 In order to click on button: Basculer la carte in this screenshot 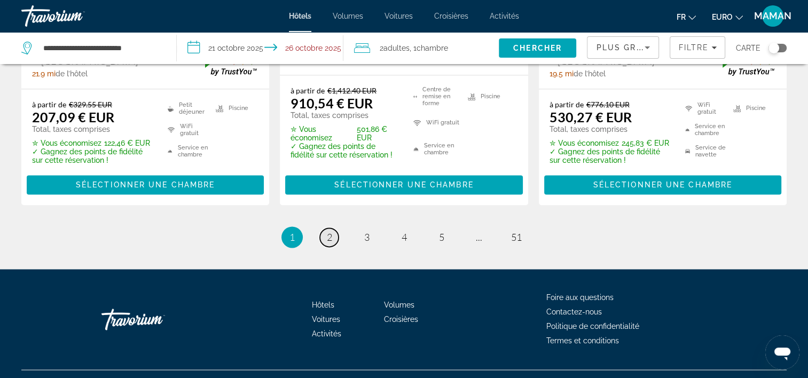, I will do `click(774, 48)`.